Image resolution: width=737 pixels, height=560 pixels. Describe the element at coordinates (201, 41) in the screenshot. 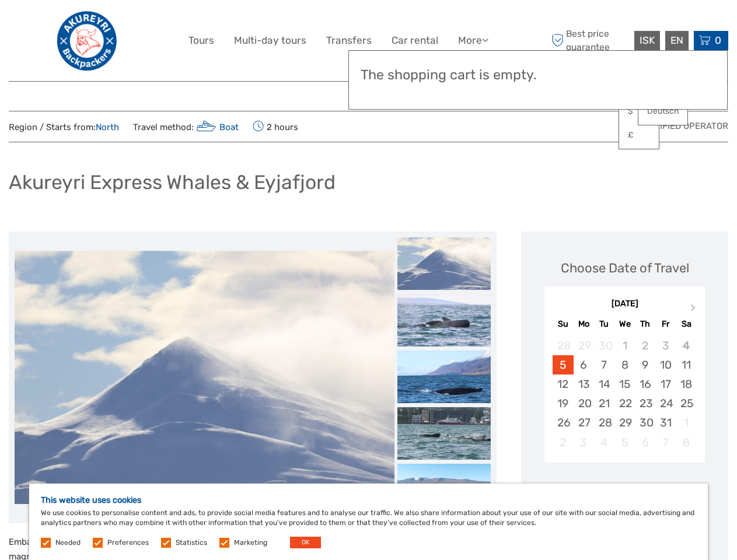

I see `a: Tours` at that location.